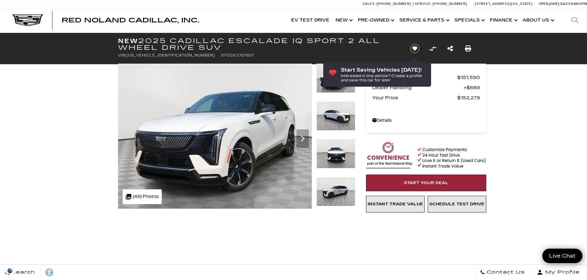 This screenshot has width=587, height=280. What do you see at coordinates (10, 271) in the screenshot?
I see `section: Click to Open Cookie Consent Modal` at bounding box center [10, 271].